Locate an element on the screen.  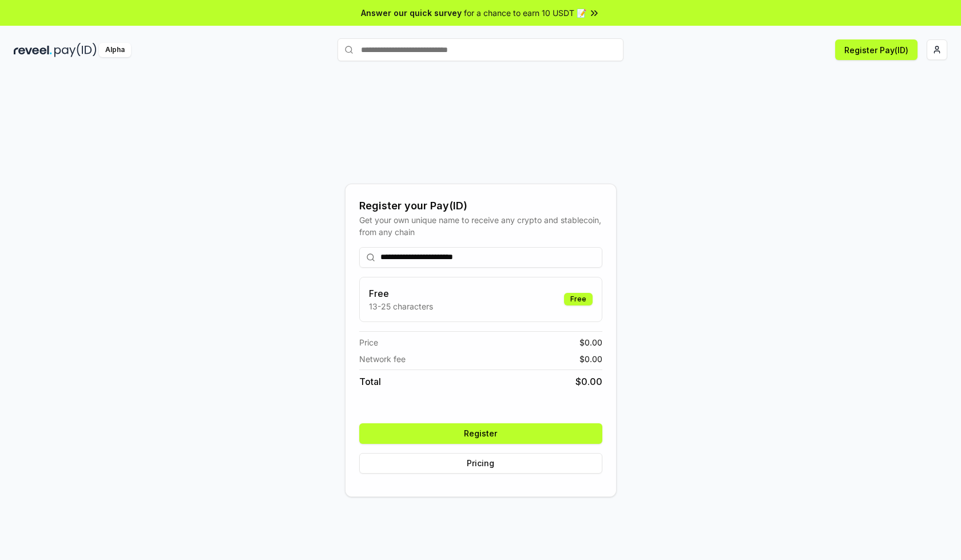
span: Network fee is located at coordinates (382, 359).